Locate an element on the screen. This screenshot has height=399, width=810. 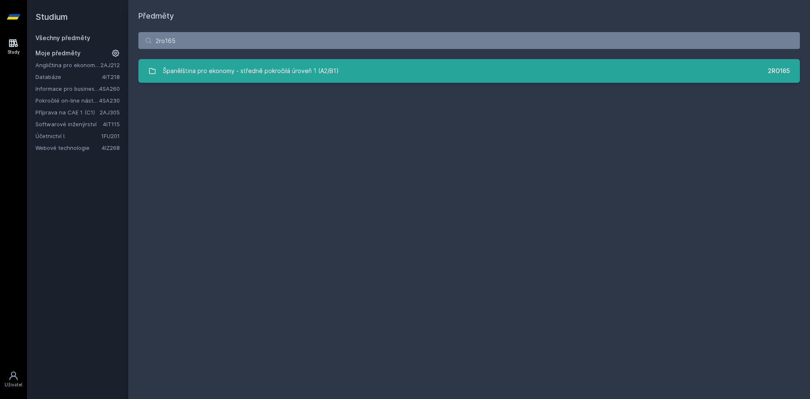
a: 1FU201 is located at coordinates (111, 136).